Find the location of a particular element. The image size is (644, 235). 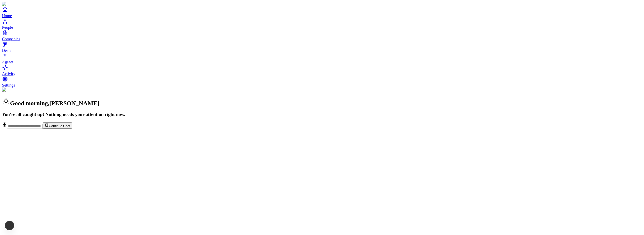

a: Activity is located at coordinates (322, 70).